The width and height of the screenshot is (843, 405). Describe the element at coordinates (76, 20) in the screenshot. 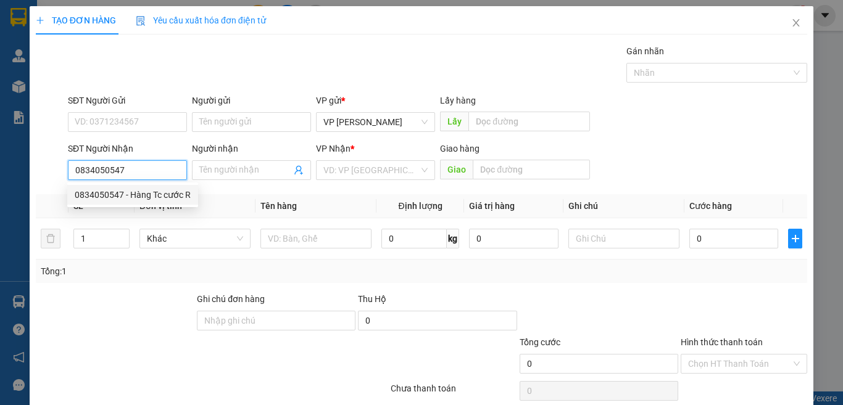

I see `span: TẠO ĐƠN HÀNG` at that location.